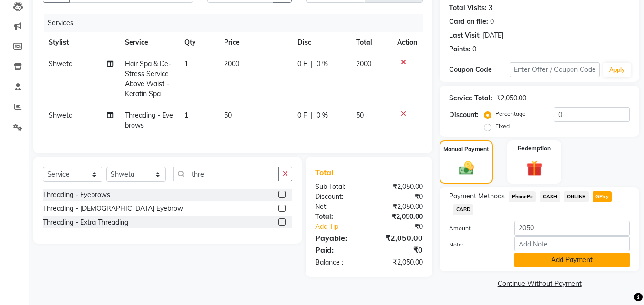  Describe the element at coordinates (534, 148) in the screenshot. I see `label: Redemption` at that location.